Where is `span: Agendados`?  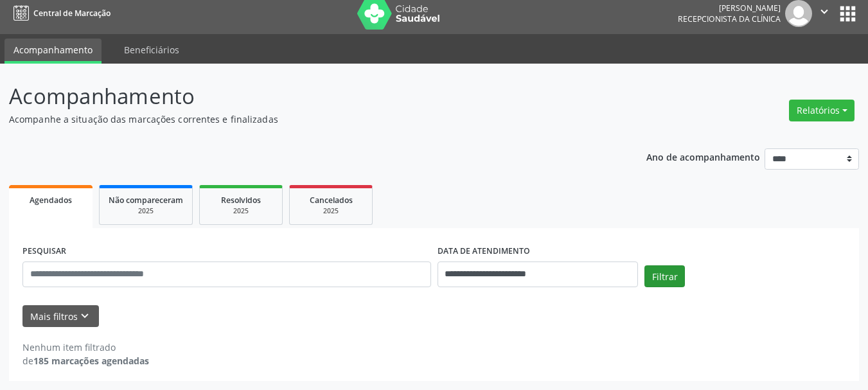
span: Agendados is located at coordinates (51, 200).